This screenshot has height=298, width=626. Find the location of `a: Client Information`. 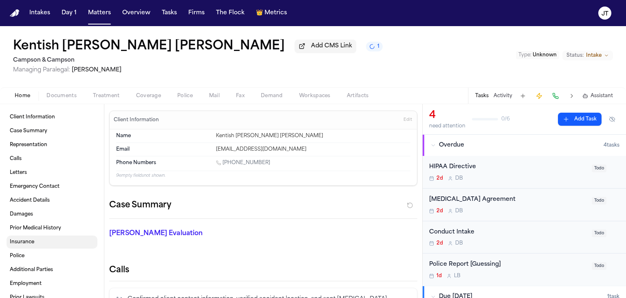

a: Client Information is located at coordinates (52, 117).